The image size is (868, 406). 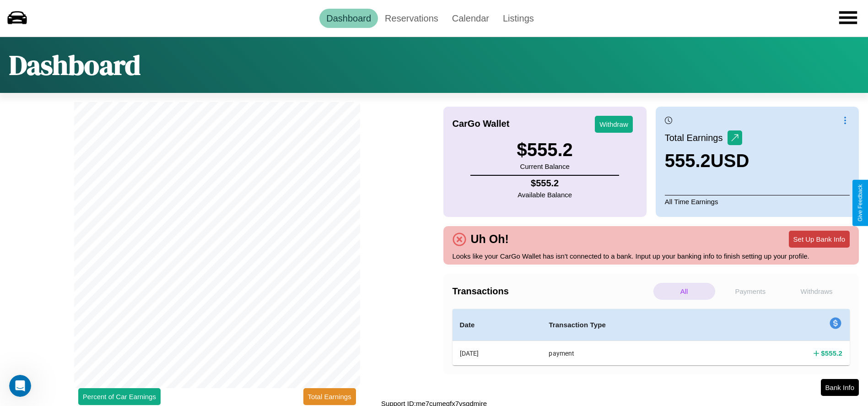 I want to click on a: Listings, so click(x=518, y=19).